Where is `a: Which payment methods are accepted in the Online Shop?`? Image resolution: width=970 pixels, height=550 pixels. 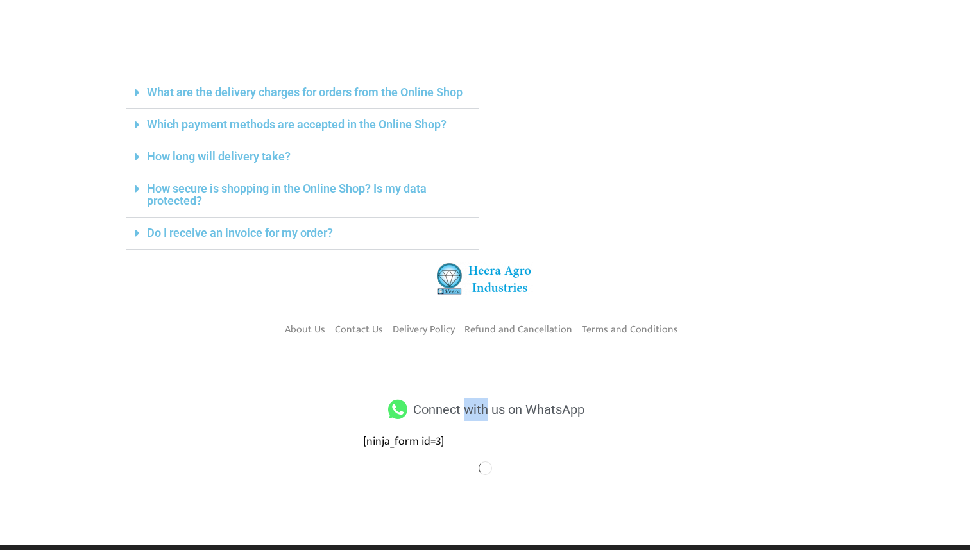 a: Which payment methods are accepted in the Online Shop? is located at coordinates (296, 124).